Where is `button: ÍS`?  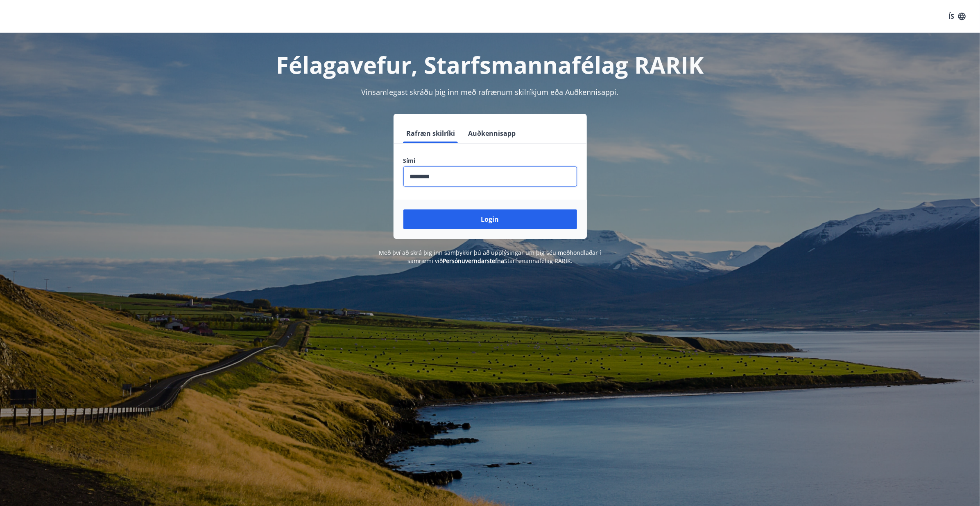 button: ÍS is located at coordinates (957, 17).